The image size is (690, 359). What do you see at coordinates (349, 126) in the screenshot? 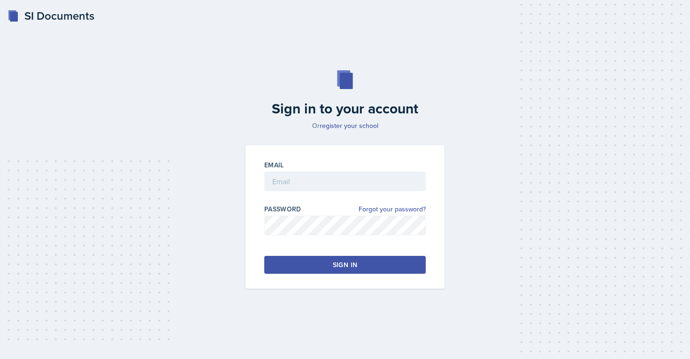
I see `a: register your school` at bounding box center [349, 126].